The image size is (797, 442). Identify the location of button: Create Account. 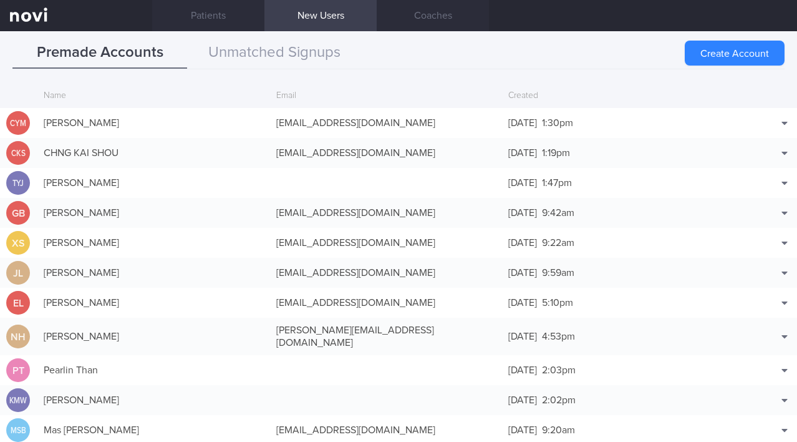
(735, 53).